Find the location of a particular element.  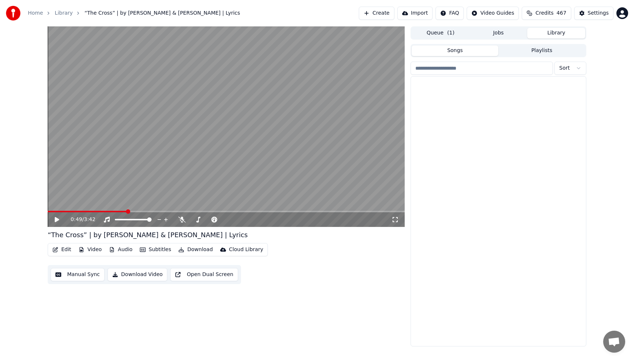

button: Jobs is located at coordinates (498, 33).